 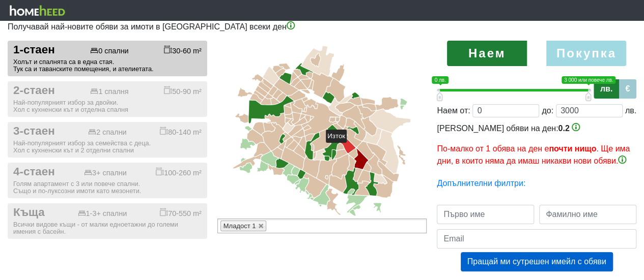 What do you see at coordinates (108, 65) in the screenshot?
I see `div: Холът и спалнята са в една стая. Тук са и таванските помещения, и ателиетата.` at bounding box center [108, 65].